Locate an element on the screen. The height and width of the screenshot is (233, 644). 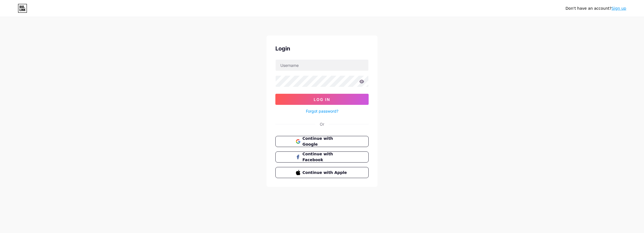
span: Continue with Google is located at coordinates (325, 142).